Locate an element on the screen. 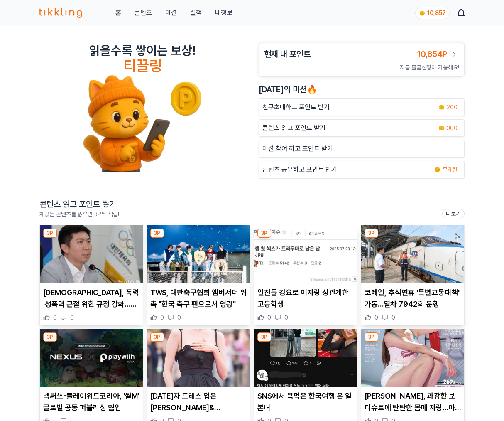 The width and height of the screenshot is (504, 421). a: 실적 is located at coordinates (196, 13).